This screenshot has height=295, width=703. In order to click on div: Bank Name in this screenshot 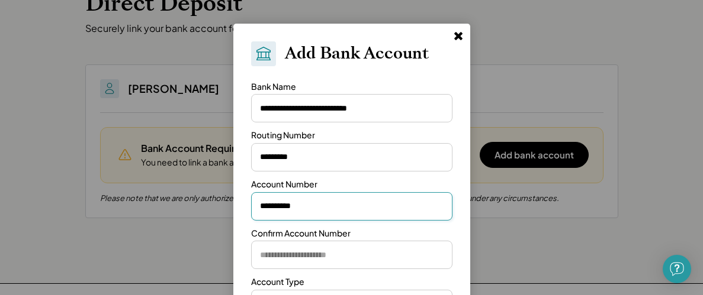, I will do `click(273, 87)`.